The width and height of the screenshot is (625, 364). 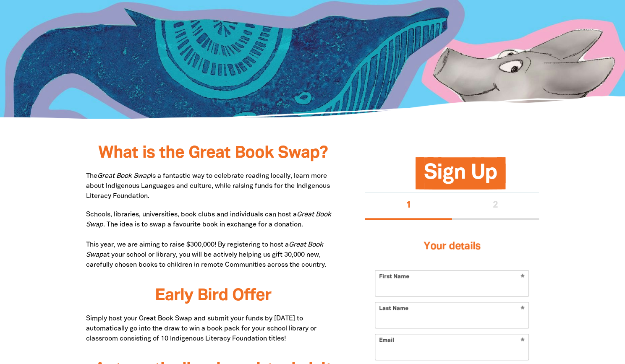 I want to click on span: Early Bird Offer, so click(x=212, y=296).